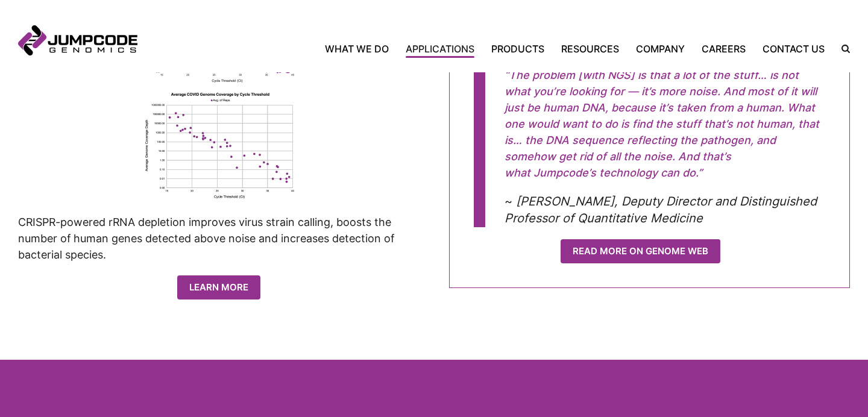  Describe the element at coordinates (219, 287) in the screenshot. I see `a: Learn More` at that location.